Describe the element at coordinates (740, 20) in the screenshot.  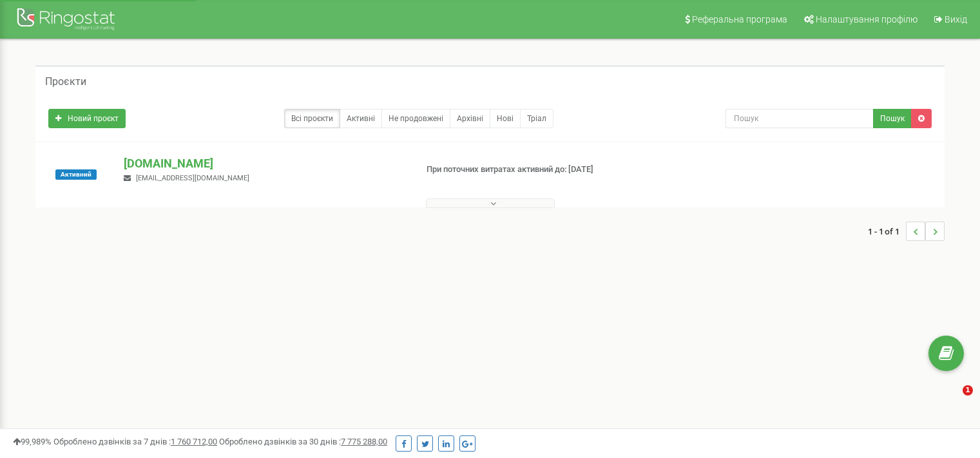
I see `span: Реферальна програма` at that location.